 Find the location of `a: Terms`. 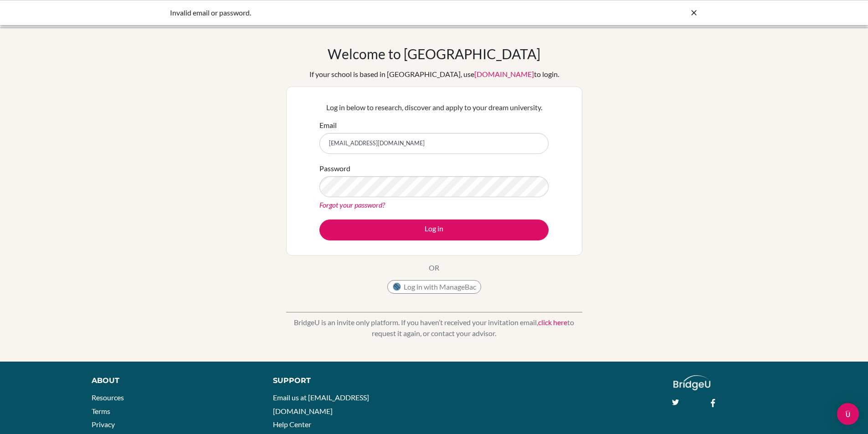

a: Terms is located at coordinates (101, 411).